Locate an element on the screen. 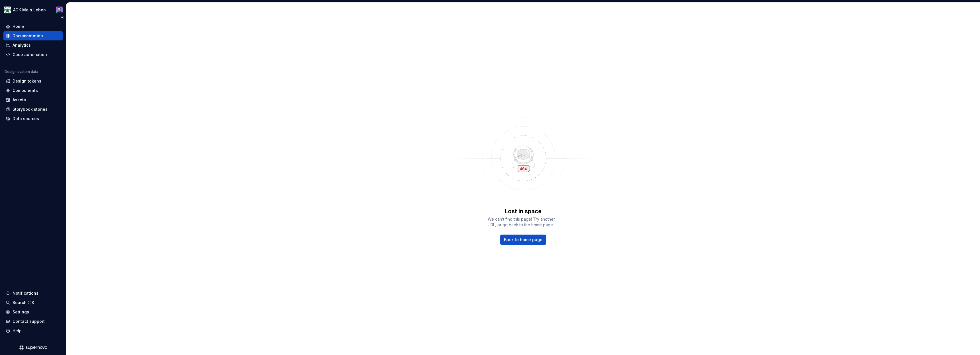 This screenshot has height=355, width=980. div: Assets is located at coordinates (19, 100).